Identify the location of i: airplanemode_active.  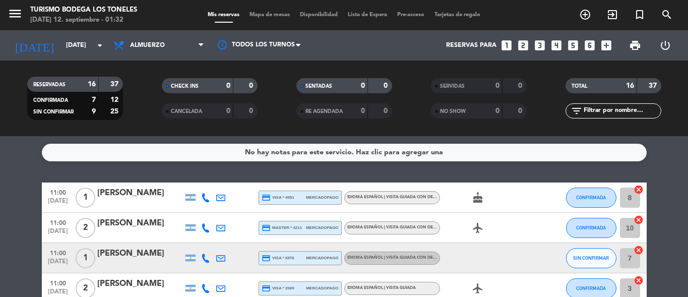
(478, 288).